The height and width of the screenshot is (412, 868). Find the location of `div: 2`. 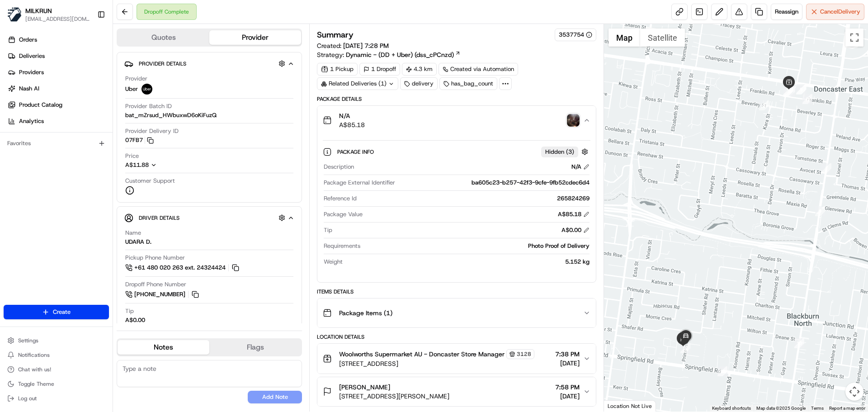

div: 2 is located at coordinates (764, 105).